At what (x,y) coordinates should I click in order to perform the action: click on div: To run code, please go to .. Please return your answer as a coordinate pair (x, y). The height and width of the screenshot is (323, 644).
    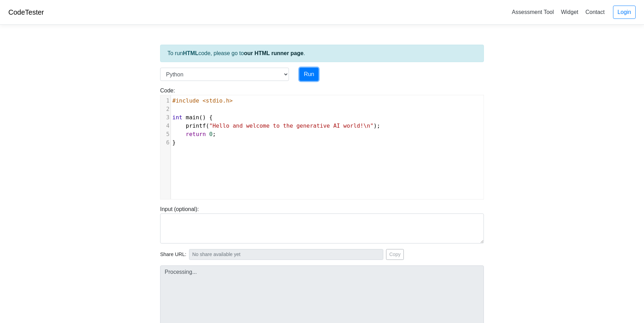
    Looking at the image, I should click on (322, 53).